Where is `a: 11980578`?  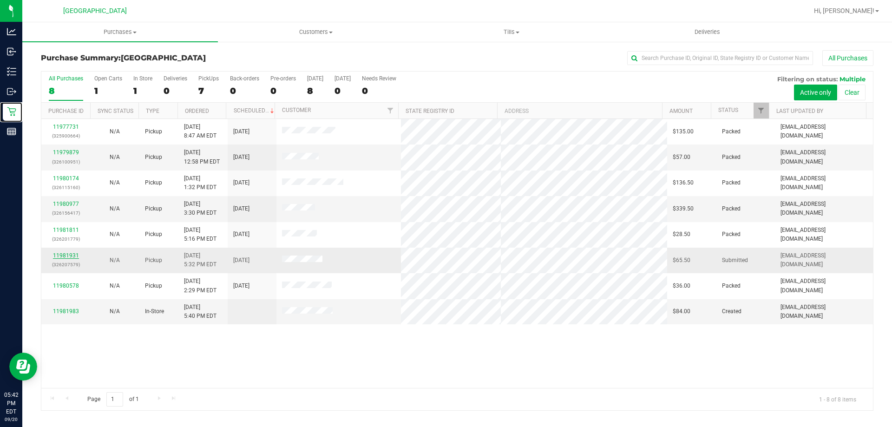 a: 11980578 is located at coordinates (66, 286).